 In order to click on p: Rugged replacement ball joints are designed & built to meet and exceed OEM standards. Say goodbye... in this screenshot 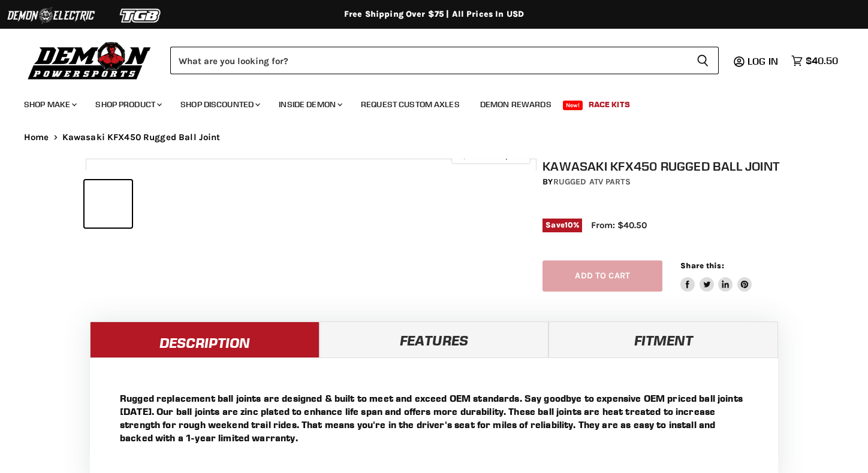, I will do `click(434, 418)`.